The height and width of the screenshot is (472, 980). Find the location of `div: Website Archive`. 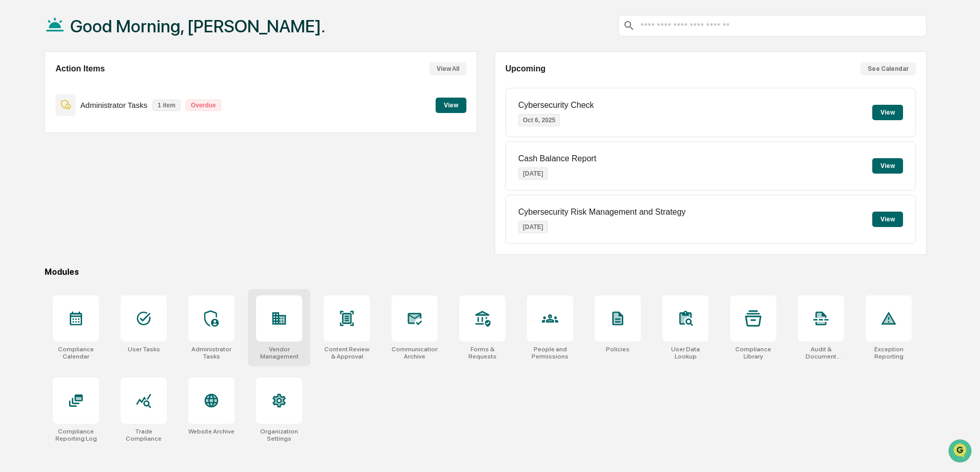

div: Website Archive is located at coordinates (211, 431).